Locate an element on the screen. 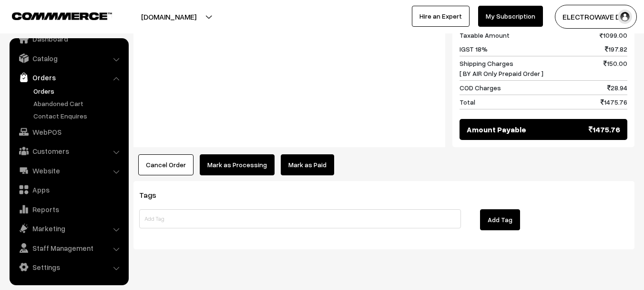 Image resolution: width=644 pixels, height=290 pixels. a: WebPOS is located at coordinates (69, 131).